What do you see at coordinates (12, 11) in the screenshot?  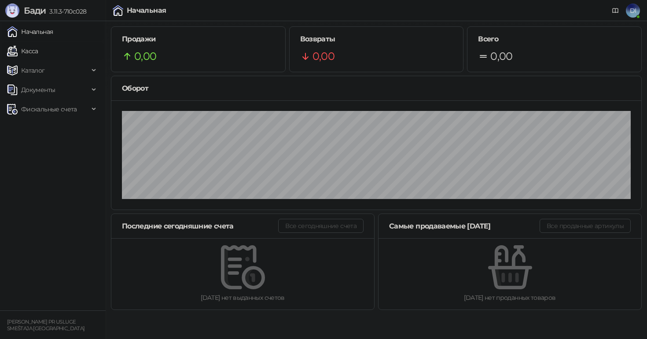 I see `img: Logo` at bounding box center [12, 11].